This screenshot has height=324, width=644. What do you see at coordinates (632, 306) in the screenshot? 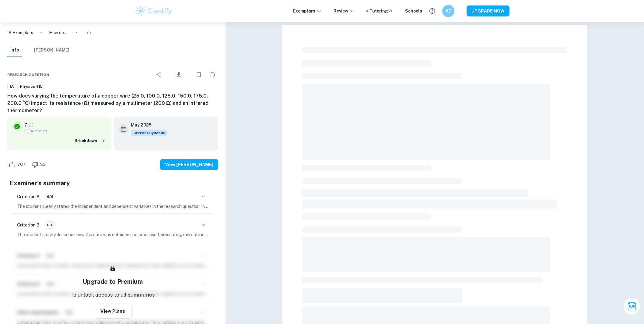
I see `button: Ask Clai` at bounding box center [632, 306].